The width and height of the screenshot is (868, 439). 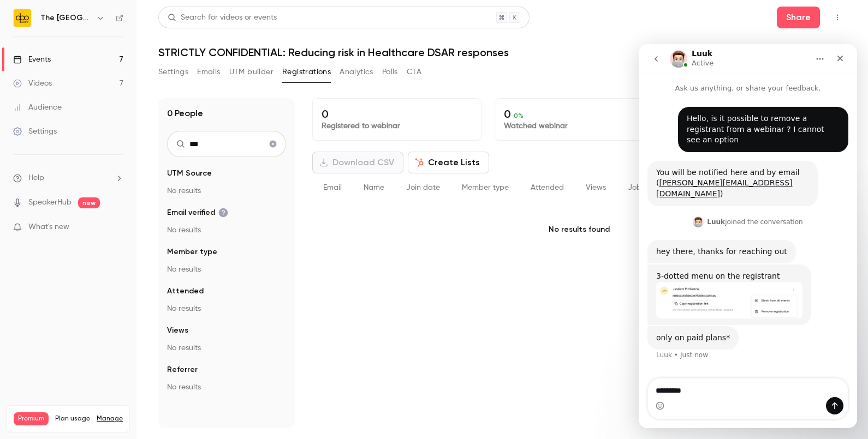 What do you see at coordinates (182, 370) in the screenshot?
I see `span: Referrer` at bounding box center [182, 370].